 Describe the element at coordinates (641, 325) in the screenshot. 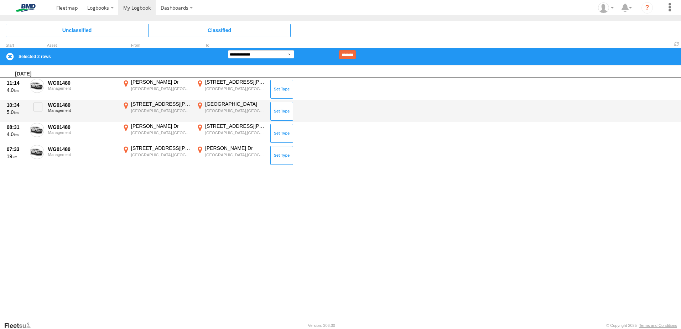

I see `div: © Copyright 2025 -` at that location.